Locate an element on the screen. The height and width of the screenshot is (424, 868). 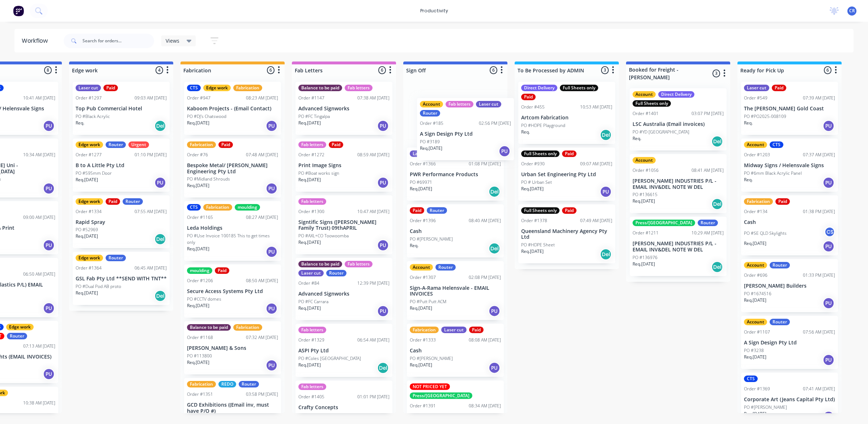
div: Workflow is located at coordinates (37, 41).